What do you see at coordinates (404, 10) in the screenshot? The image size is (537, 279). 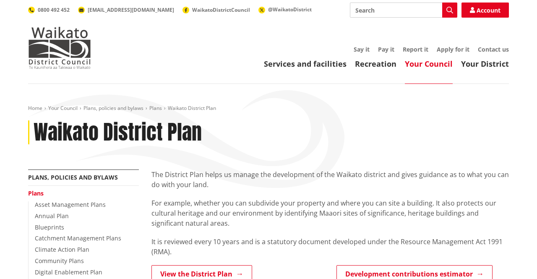 I see `input: Search input` at bounding box center [404, 10].